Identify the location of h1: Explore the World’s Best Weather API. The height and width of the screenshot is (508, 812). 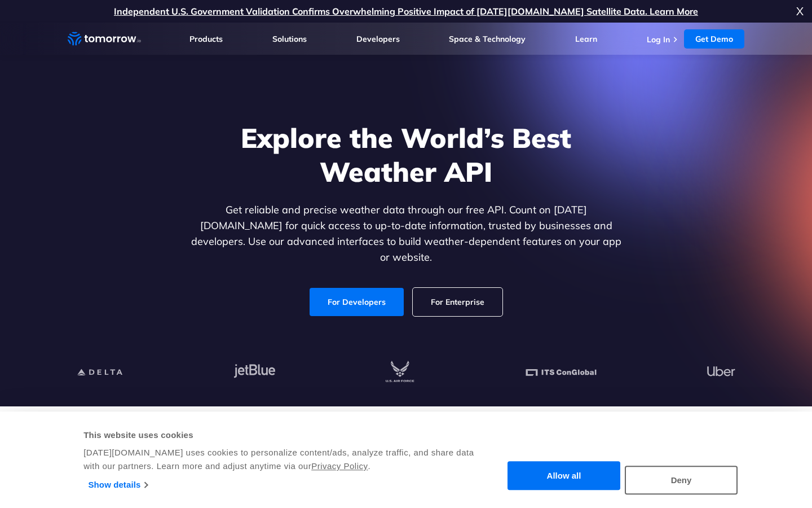
(406, 155).